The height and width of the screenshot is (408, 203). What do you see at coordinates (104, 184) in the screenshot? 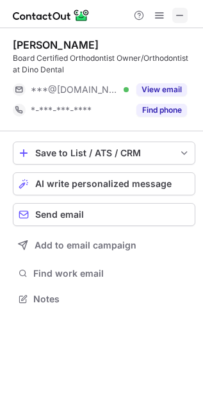
I see `button: AI write personalized message` at bounding box center [104, 184].